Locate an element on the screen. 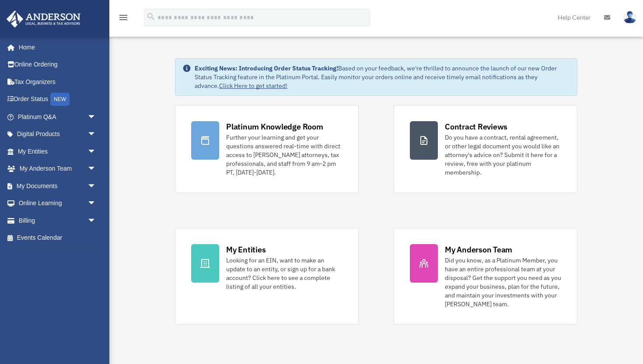  img: User Pic is located at coordinates (630, 17).